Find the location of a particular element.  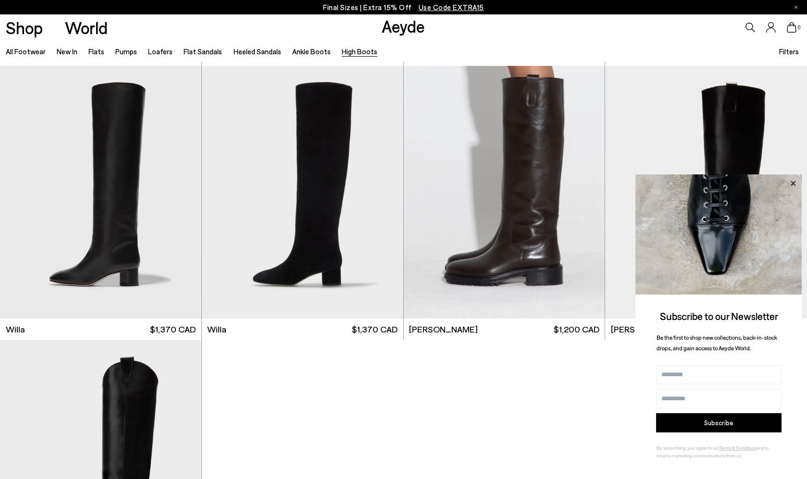

span: $1,200 CAD is located at coordinates (576, 329).